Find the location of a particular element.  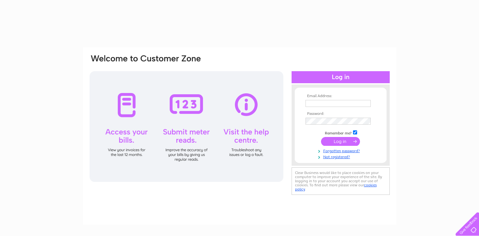

input: Submit is located at coordinates (340, 141).